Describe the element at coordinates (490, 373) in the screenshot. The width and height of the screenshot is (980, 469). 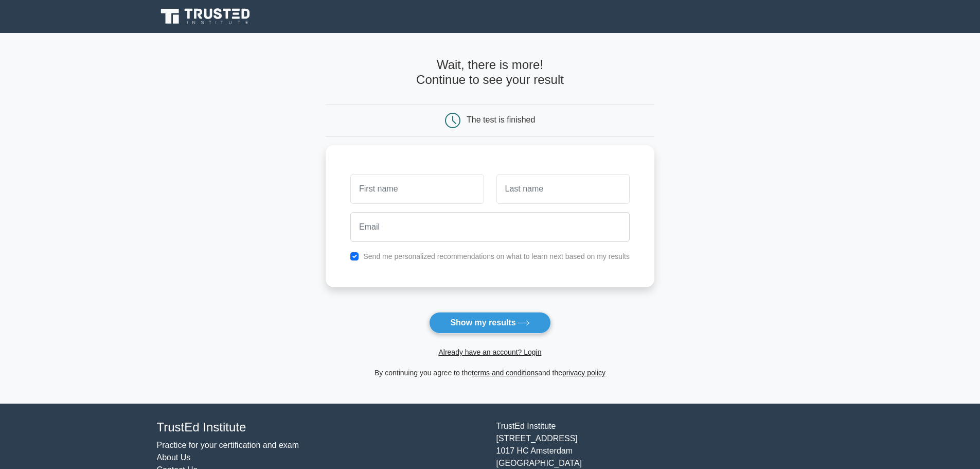
I see `div: By continuing you agree to the and the` at that location.